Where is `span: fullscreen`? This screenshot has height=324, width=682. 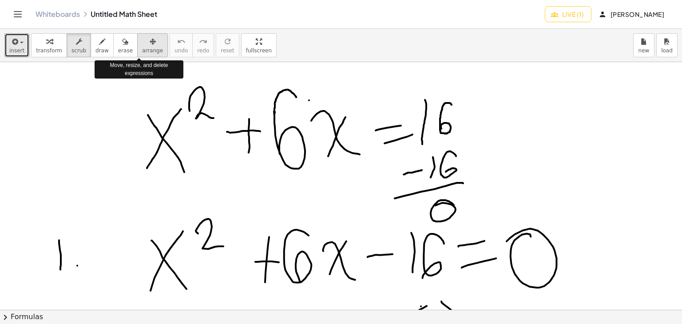 span: fullscreen is located at coordinates (259, 51).